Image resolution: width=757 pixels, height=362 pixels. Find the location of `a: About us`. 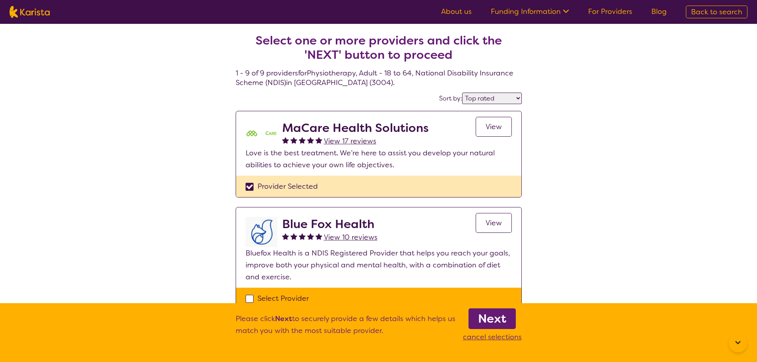

a: About us is located at coordinates (456, 12).